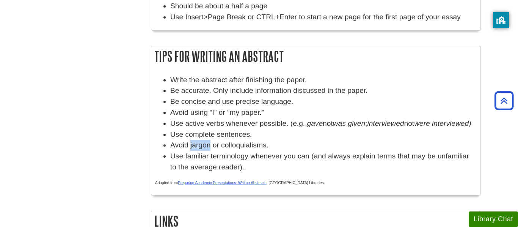 The height and width of the screenshot is (227, 518). What do you see at coordinates (323, 91) in the screenshot?
I see `li: Be accurate. Only include information discussed in the paper.` at bounding box center [323, 91].